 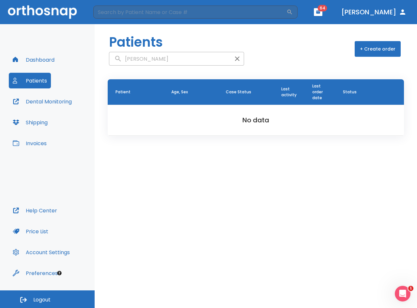 I want to click on button: Preferences, so click(x=35, y=273).